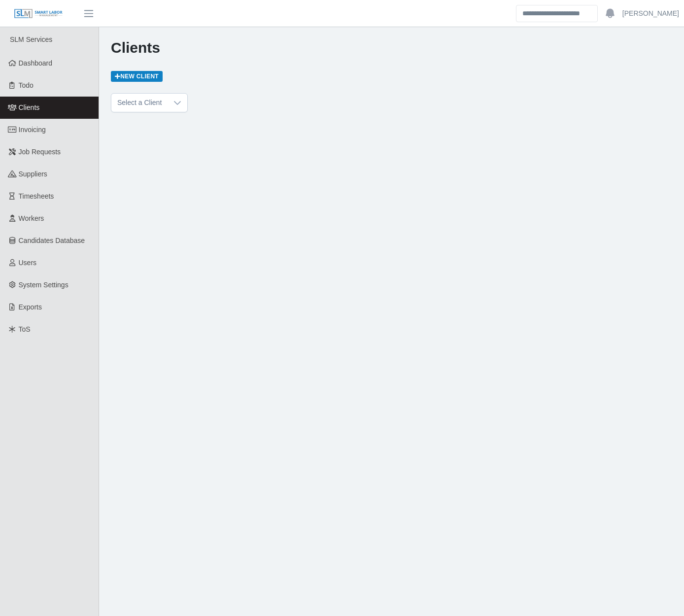  What do you see at coordinates (140, 102) in the screenshot?
I see `span: Select a Client` at bounding box center [140, 102].